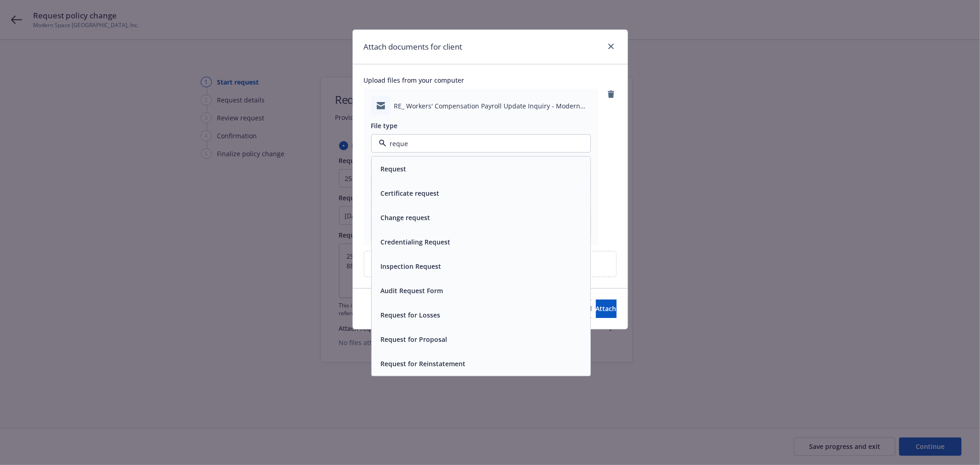 This screenshot has height=465, width=980. I want to click on span: Change request, so click(405, 217).